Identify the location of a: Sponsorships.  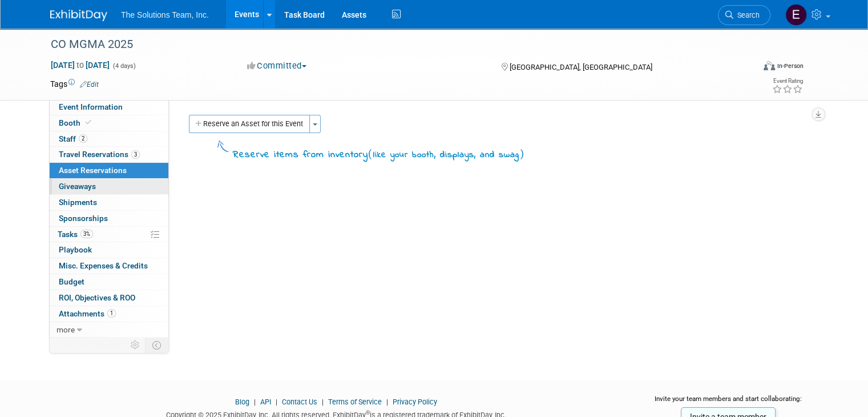
(109, 218).